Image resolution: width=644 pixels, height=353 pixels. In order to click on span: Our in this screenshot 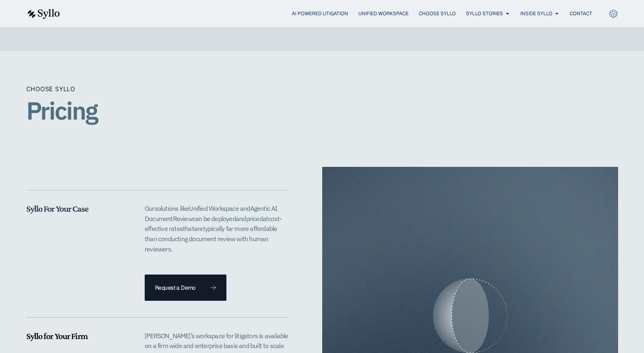, I will do `click(149, 209)`.